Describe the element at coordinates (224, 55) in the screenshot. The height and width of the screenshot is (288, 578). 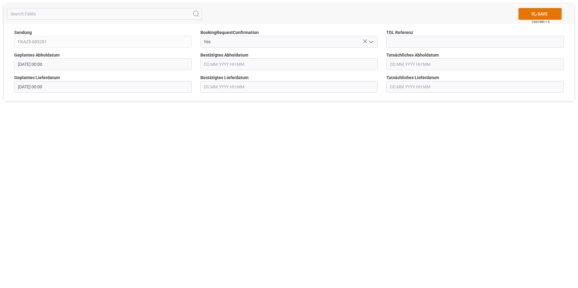
I see `span: Bestätigtes Abholdatum` at that location.